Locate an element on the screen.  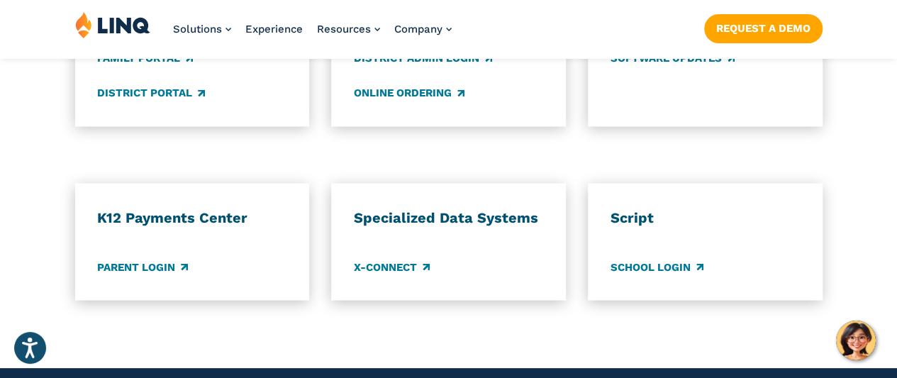
nav: Primary Navigation is located at coordinates (312, 35).